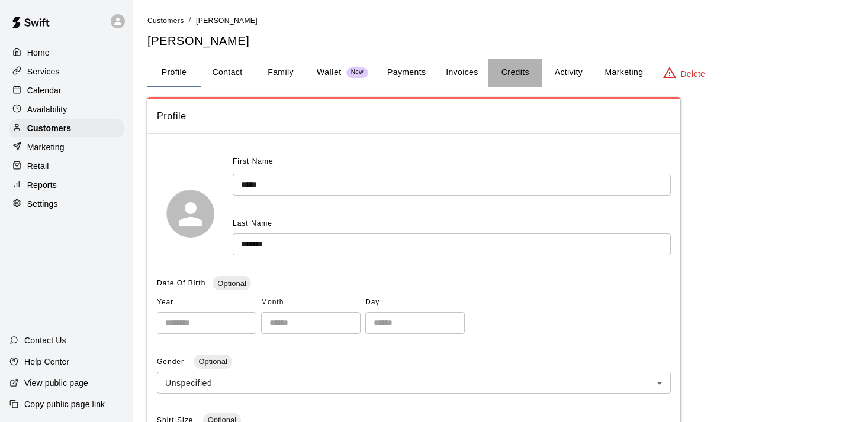 The image size is (868, 422). What do you see at coordinates (227, 72) in the screenshot?
I see `button: Contact` at bounding box center [227, 72].